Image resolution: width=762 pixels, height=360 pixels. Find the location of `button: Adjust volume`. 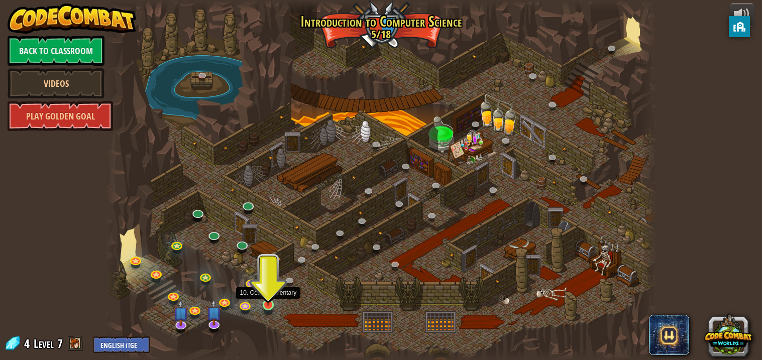

button: Adjust volume is located at coordinates (742, 15).